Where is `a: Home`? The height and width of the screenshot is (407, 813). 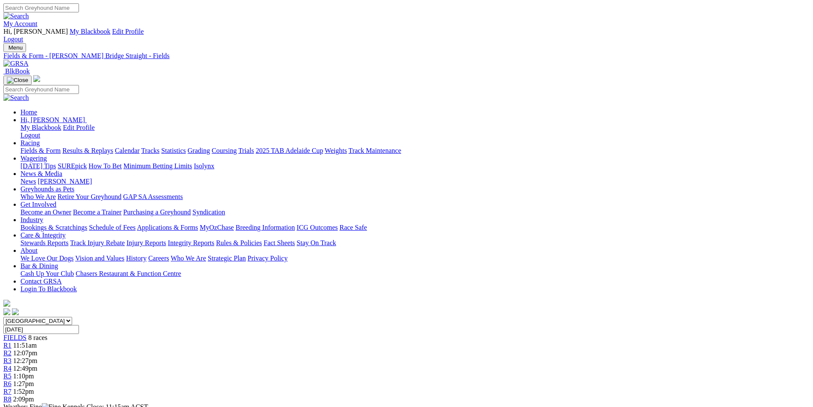 a: Home is located at coordinates (29, 112).